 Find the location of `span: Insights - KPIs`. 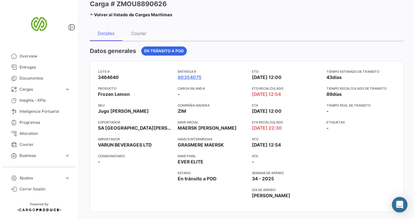

span: Insights - KPIs is located at coordinates (45, 101).